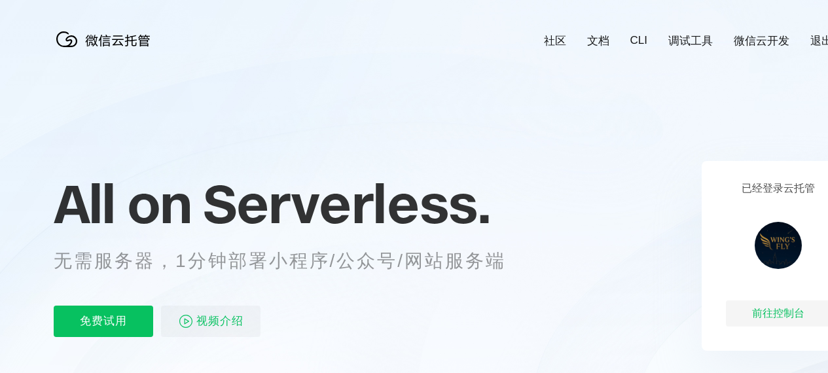  Describe the element at coordinates (122, 203) in the screenshot. I see `span: All on` at that location.